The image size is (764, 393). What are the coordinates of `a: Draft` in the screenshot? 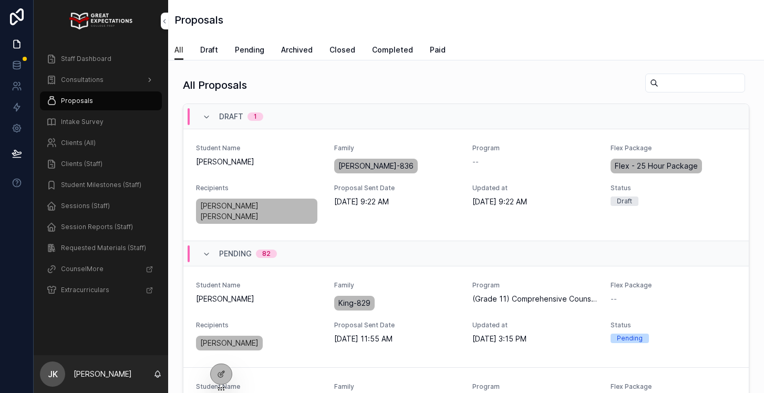 It's located at (209, 51).